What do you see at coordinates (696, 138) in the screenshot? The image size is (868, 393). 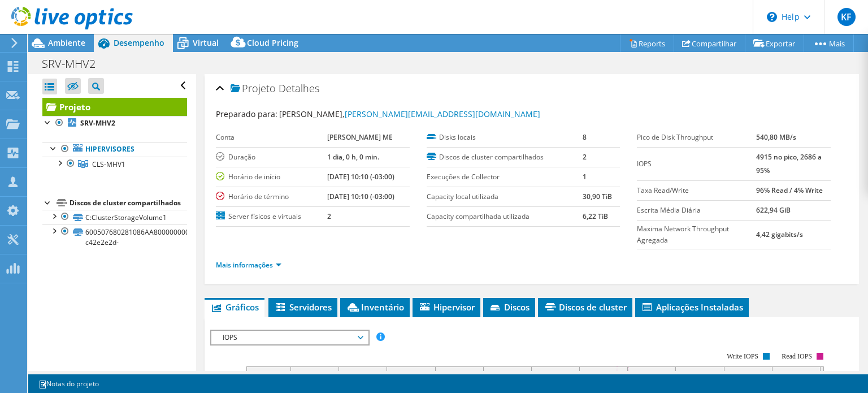 I see `label: Pico de Disk Throughput` at bounding box center [696, 138].